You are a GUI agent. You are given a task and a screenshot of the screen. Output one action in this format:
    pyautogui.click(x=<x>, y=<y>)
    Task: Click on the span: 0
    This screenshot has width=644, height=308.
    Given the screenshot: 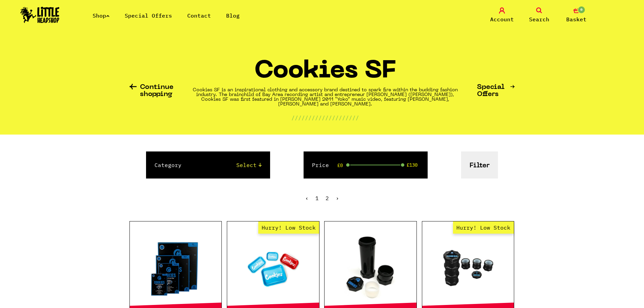 What is the action you would take?
    pyautogui.click(x=581, y=10)
    